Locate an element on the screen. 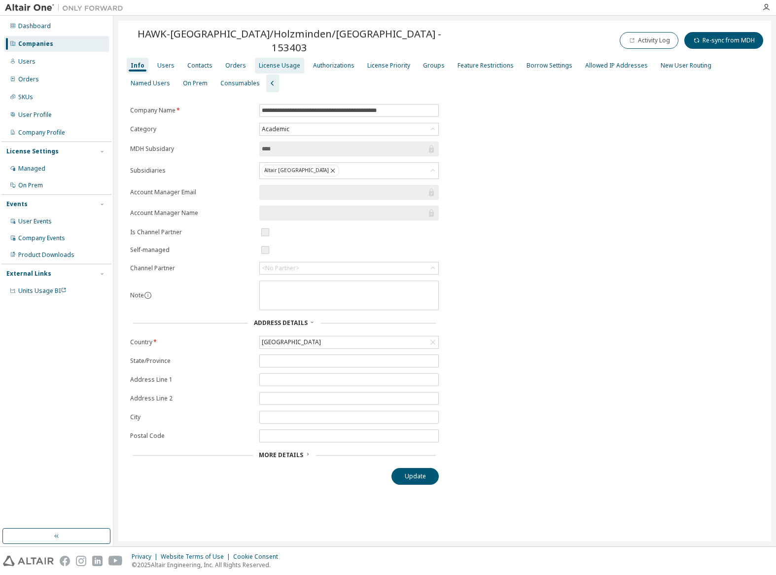  label: State/Province is located at coordinates (192, 361).